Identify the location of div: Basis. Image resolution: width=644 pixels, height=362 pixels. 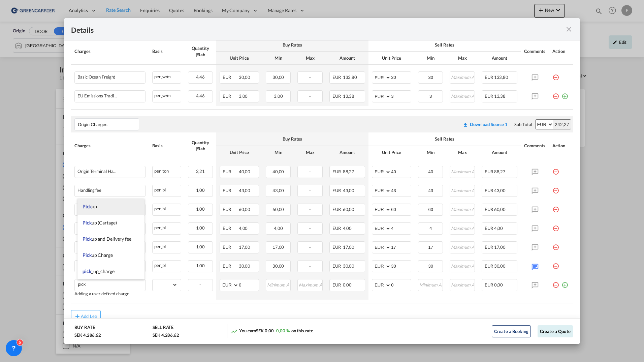
(166, 51).